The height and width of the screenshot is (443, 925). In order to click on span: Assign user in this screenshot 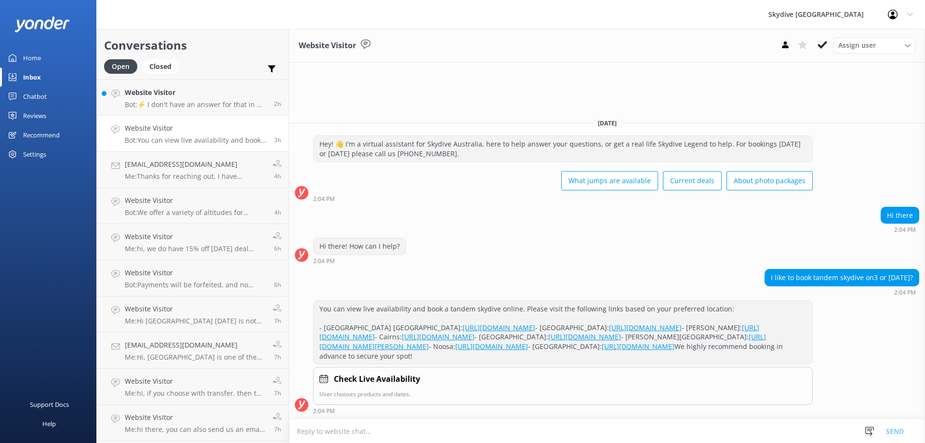, I will do `click(858, 45)`.